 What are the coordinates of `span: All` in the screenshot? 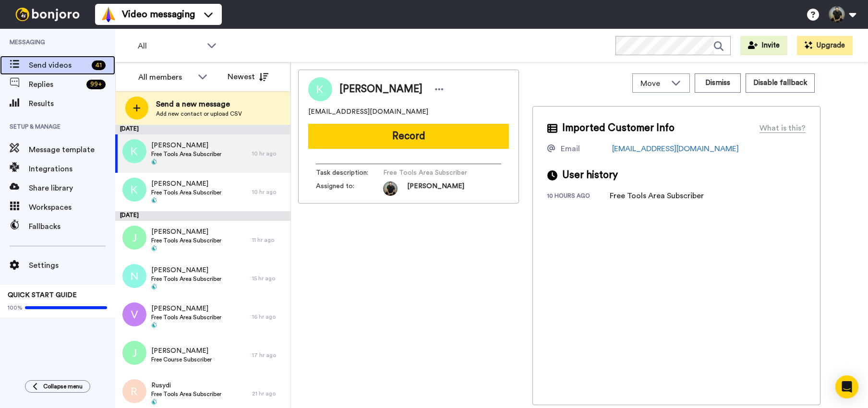 It's located at (170, 46).